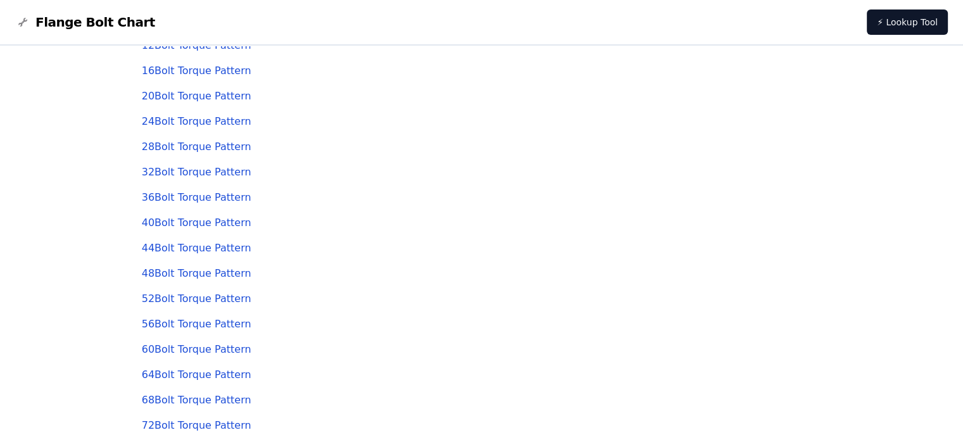  What do you see at coordinates (196, 247) in the screenshot?
I see `a: 44Bolt Torque Pattern` at bounding box center [196, 247].